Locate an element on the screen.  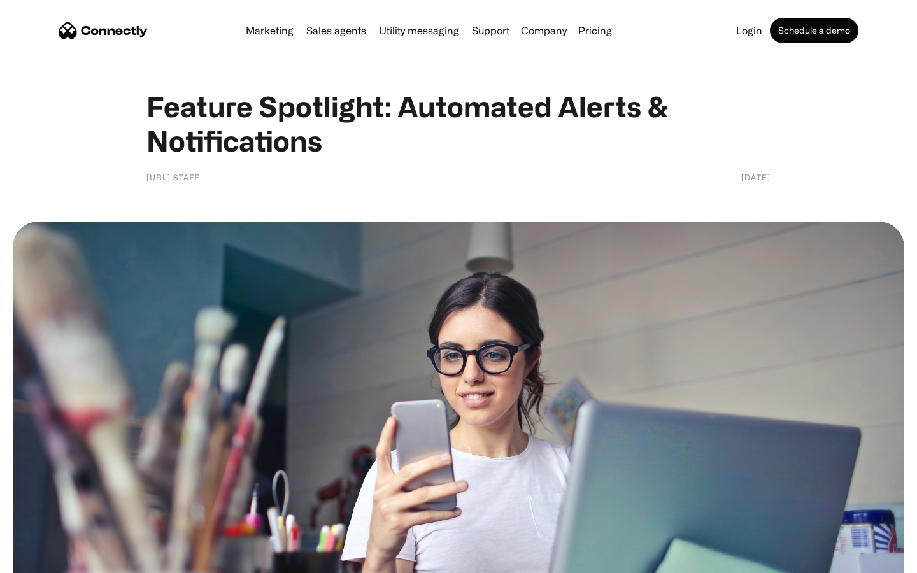
ul: Language list is located at coordinates (51, 560).